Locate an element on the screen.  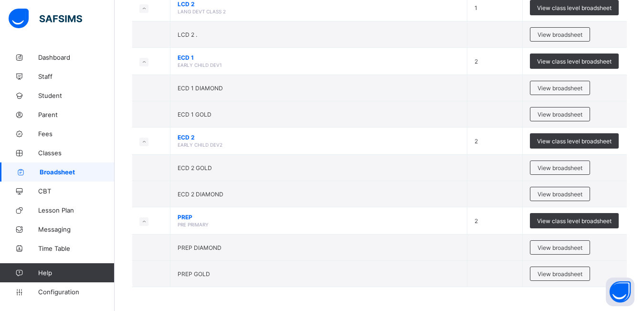
span: LANG DEVT CLASS 2 is located at coordinates (201, 12).